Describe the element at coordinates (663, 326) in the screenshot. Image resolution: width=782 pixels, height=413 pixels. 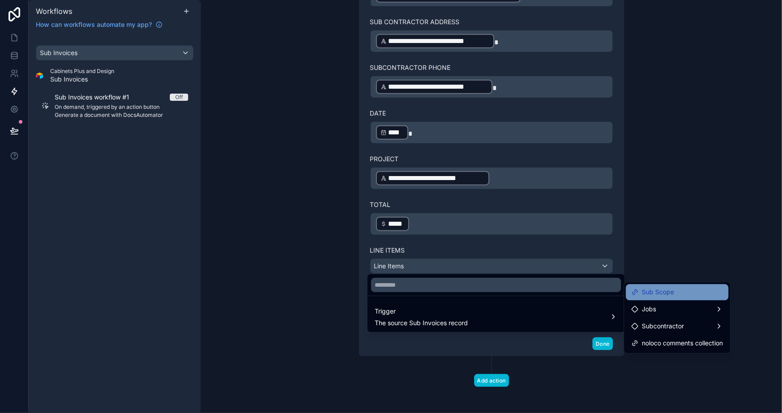
I see `span: Subcontractor` at that location.